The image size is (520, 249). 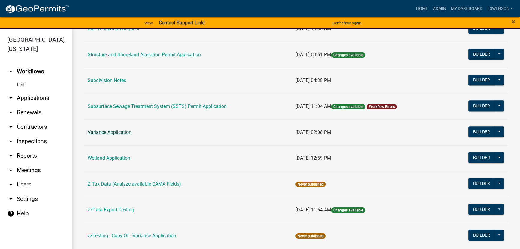 What do you see at coordinates (466, 9) in the screenshot?
I see `a: My Dashboard` at bounding box center [466, 9].